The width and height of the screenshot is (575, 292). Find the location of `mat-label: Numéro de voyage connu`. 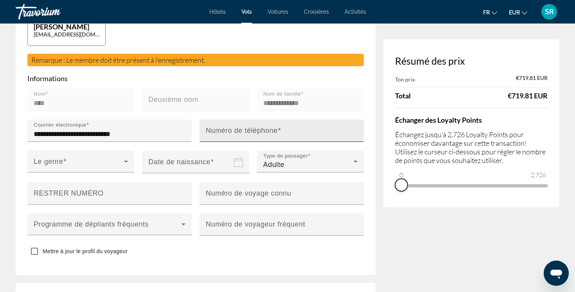

mat-label: Numéro de voyage connu is located at coordinates (249, 193).